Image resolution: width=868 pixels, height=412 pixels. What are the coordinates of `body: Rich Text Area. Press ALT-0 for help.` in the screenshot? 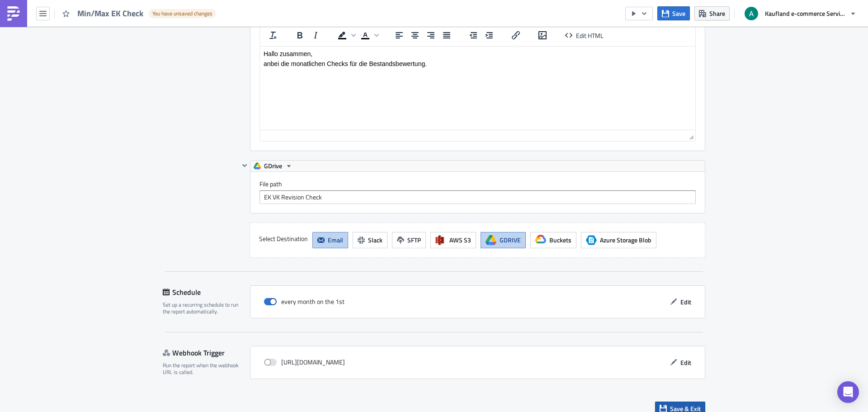 It's located at (218, 18).